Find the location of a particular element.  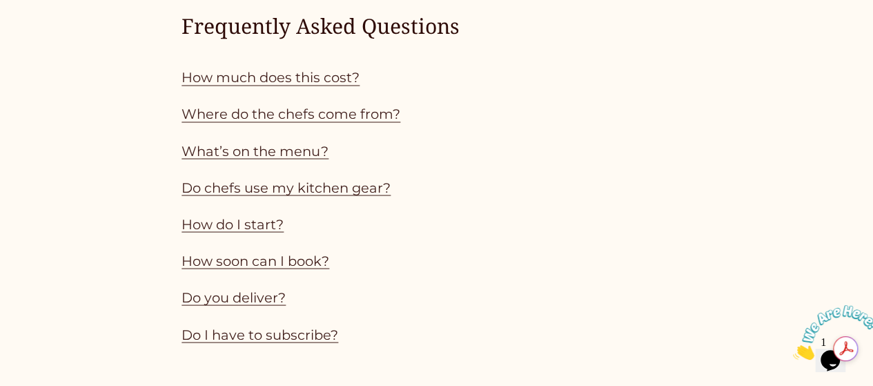

a: How soon can I book? is located at coordinates (255, 260).